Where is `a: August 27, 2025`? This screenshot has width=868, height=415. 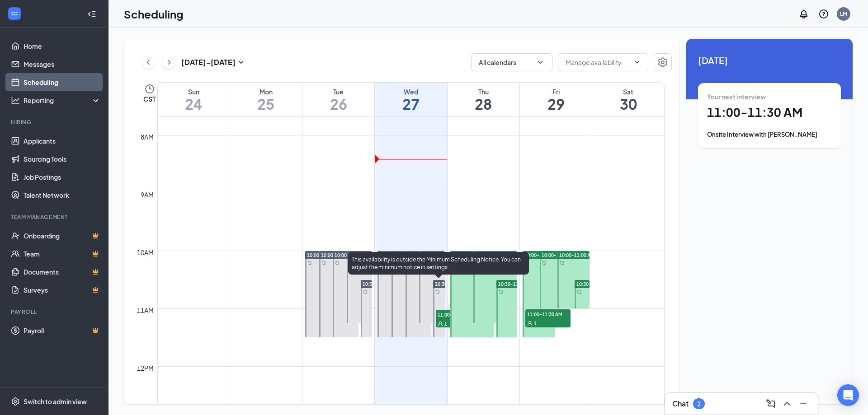 a: August 27, 2025 is located at coordinates (411, 99).